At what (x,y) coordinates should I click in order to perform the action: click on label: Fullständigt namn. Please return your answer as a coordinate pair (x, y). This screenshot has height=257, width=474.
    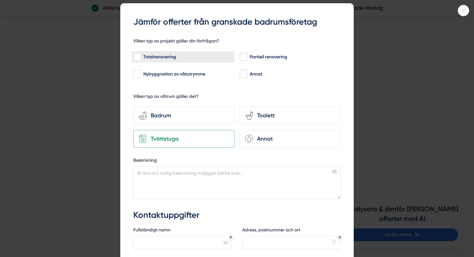
    Looking at the image, I should click on (183, 231).